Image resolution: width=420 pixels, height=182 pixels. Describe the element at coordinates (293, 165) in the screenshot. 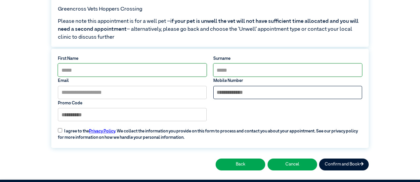

I see `button: Cancel` at that location.